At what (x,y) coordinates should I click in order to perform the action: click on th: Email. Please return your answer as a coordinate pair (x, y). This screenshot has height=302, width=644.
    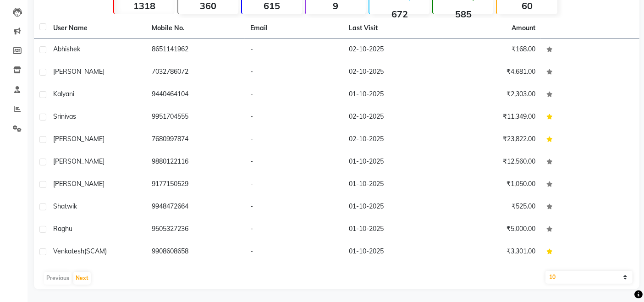
    Looking at the image, I should click on (294, 29).